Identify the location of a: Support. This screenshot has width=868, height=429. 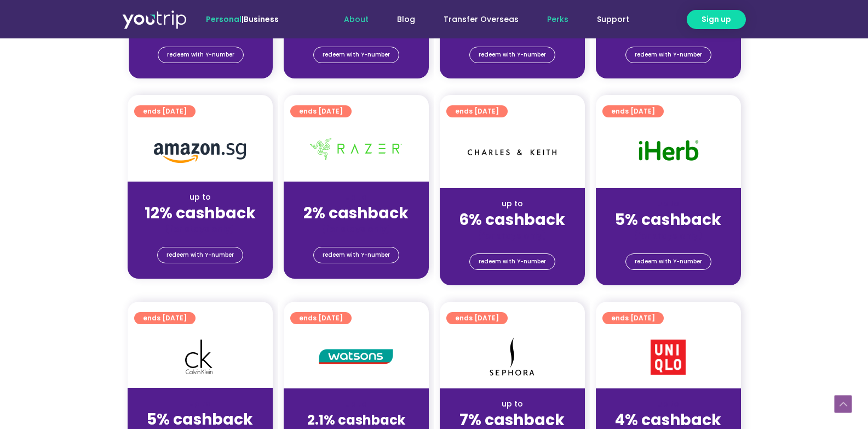
(613, 19).